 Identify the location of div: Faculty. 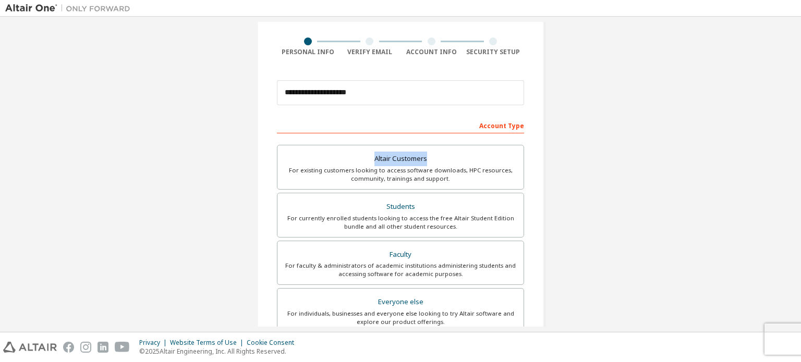
(400, 255).